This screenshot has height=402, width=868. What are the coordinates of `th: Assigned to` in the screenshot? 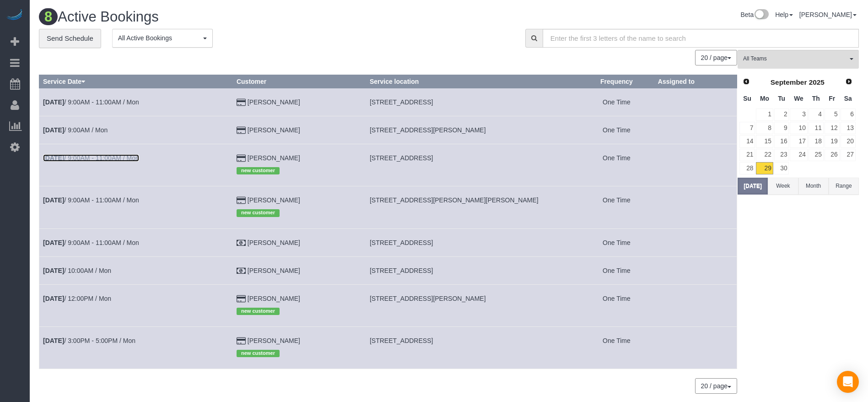 It's located at (696, 81).